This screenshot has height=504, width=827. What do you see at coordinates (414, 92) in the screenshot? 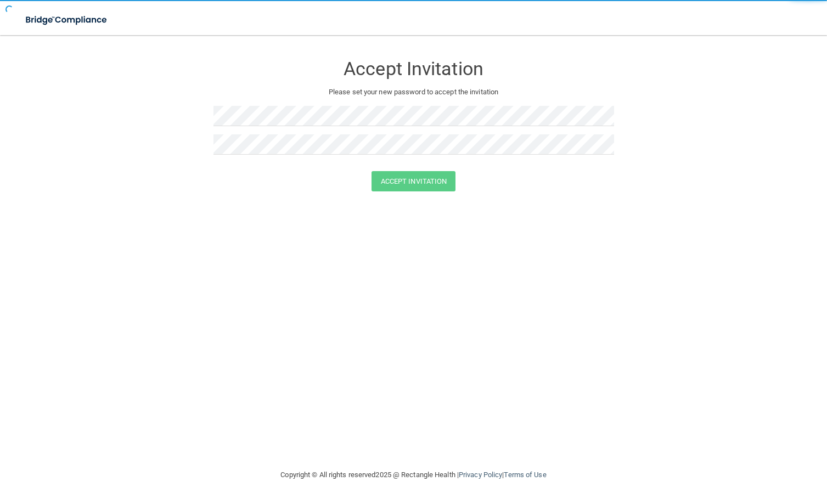
I see `p: Please set your new password to accept the invitation` at bounding box center [414, 92].